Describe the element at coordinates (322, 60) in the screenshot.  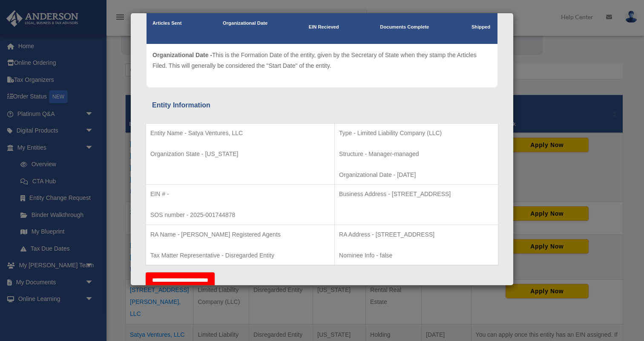
I see `p: This is the Formation Date of the entity, given by the Secretary of State when they stamp the Art...` at that location.